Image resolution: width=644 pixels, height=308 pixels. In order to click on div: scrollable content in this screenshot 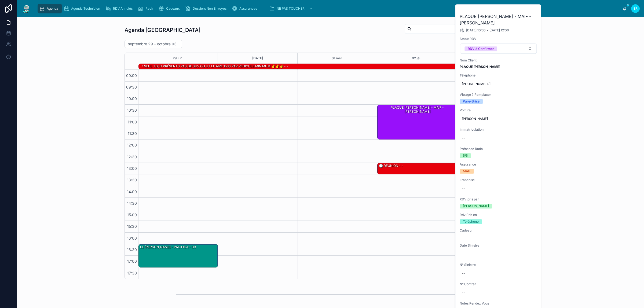, I will do `click(329, 9)`.